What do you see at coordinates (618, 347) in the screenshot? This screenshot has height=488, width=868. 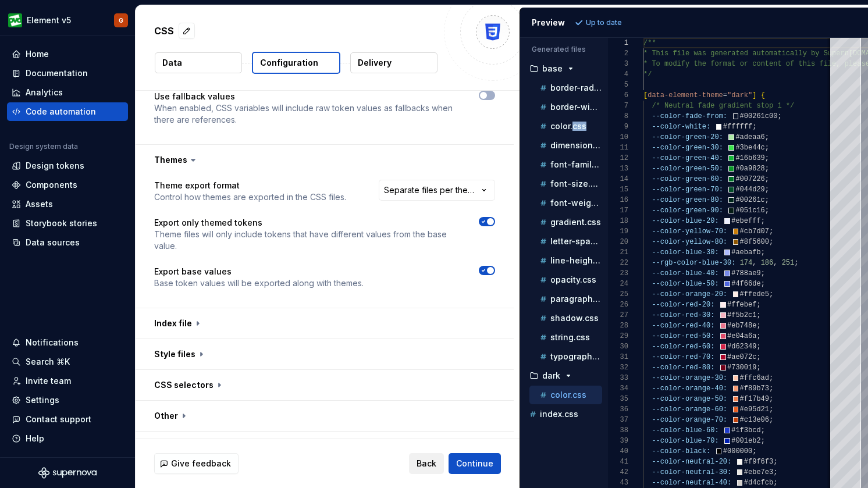 I see `div: 30` at bounding box center [618, 347].